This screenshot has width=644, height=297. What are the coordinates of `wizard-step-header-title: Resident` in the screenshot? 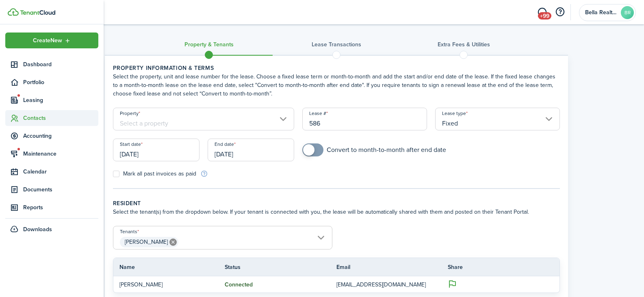 It's located at (336, 203).